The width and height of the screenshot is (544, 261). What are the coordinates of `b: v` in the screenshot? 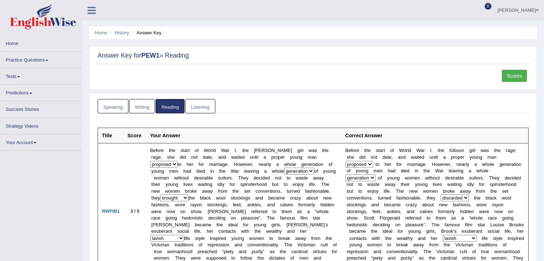 It's located at (456, 171).